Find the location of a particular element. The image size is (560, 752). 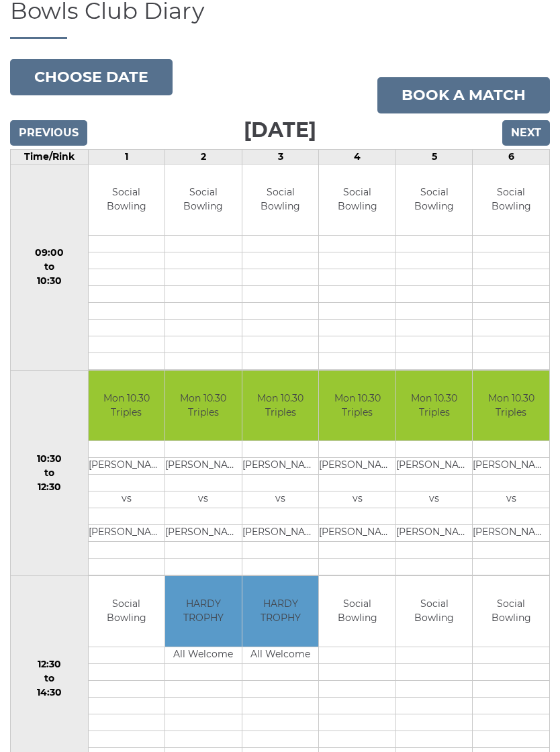

td: 5 is located at coordinates (434, 158).